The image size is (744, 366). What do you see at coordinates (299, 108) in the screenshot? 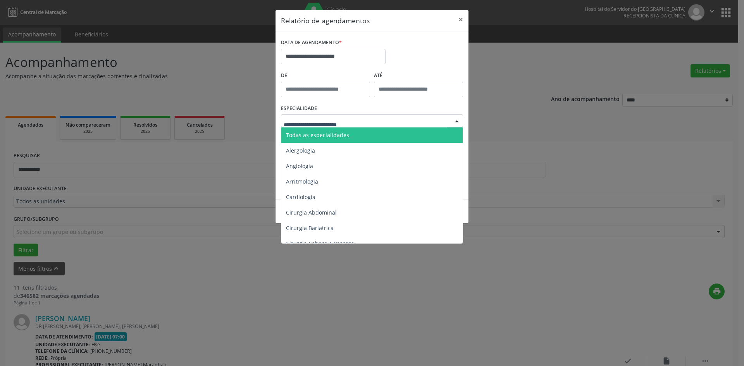
I see `label: ESPECIALIDADE` at bounding box center [299, 108].